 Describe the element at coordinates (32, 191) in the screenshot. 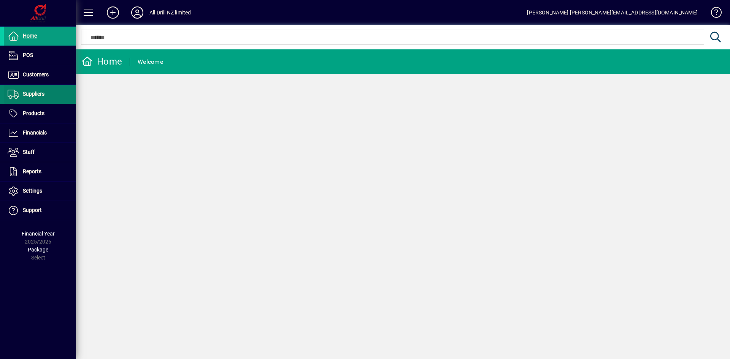

I see `span: Settings` at that location.